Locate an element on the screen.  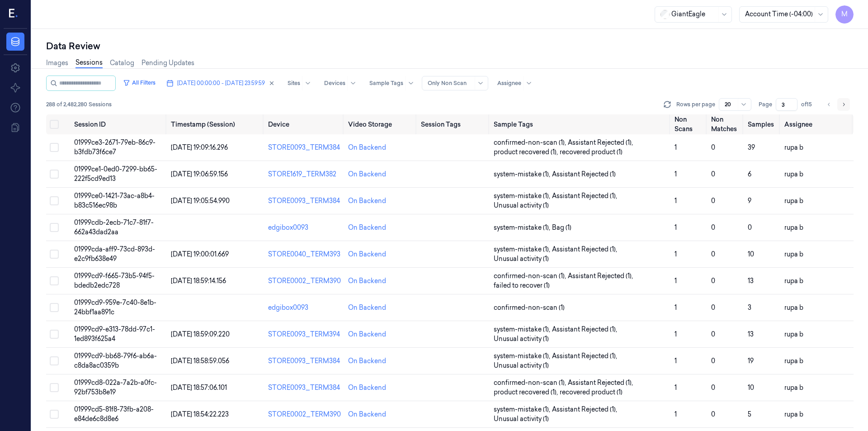
span: Page is located at coordinates (766, 104).